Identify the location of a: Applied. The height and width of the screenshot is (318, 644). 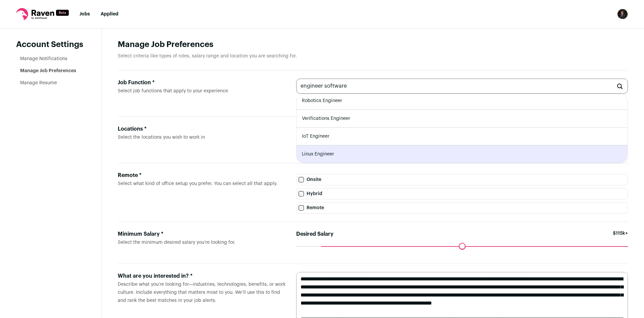
(110, 14).